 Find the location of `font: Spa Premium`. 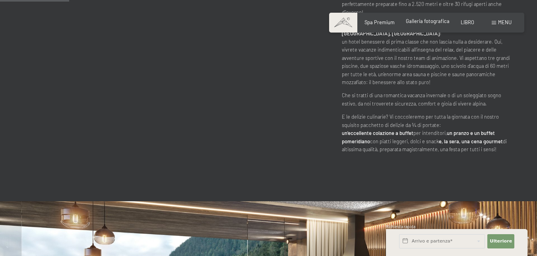

font: Spa Premium is located at coordinates (380, 22).